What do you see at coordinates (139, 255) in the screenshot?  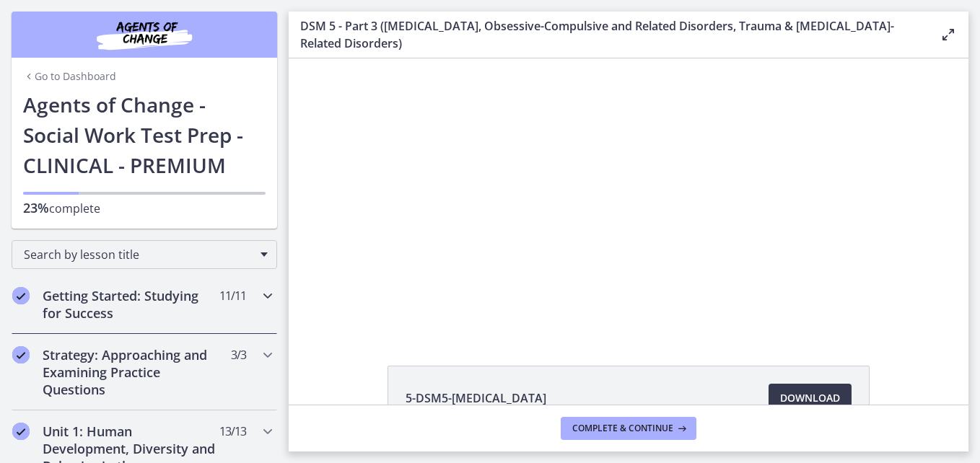 I see `span: Search by lesson title` at bounding box center [139, 255].